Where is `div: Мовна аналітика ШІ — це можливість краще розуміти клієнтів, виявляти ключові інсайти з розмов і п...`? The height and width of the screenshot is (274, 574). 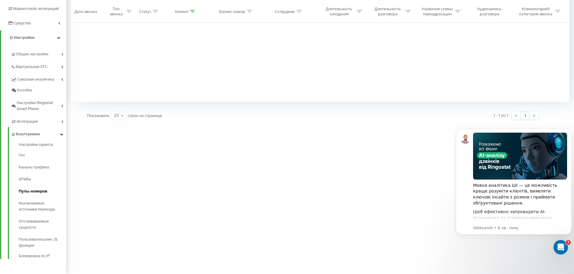 div: Мовна аналітика ШІ — це можливість краще розуміти клієнтів, виявляти ключові інсайти з розмов і п... is located at coordinates (67, 75).